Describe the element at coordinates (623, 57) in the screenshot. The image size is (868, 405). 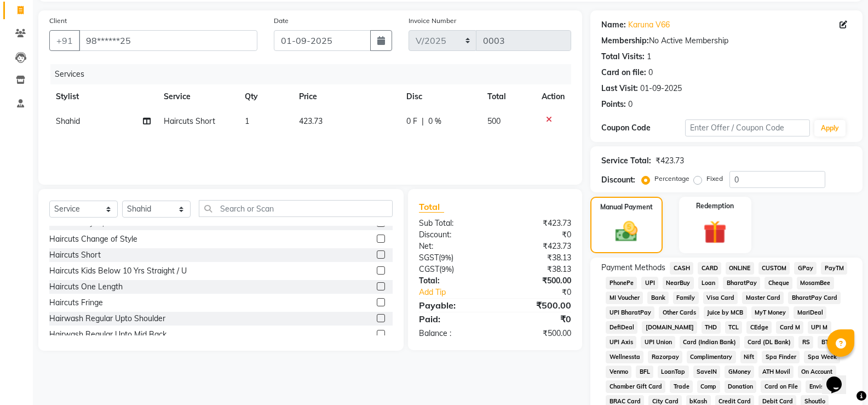
I see `div: Total Visits:` at that location.